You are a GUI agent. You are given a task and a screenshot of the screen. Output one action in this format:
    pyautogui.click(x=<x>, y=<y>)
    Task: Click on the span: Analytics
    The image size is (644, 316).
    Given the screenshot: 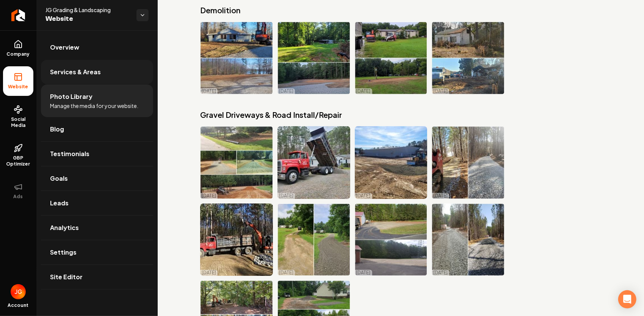 What is the action you would take?
    pyautogui.click(x=64, y=228)
    